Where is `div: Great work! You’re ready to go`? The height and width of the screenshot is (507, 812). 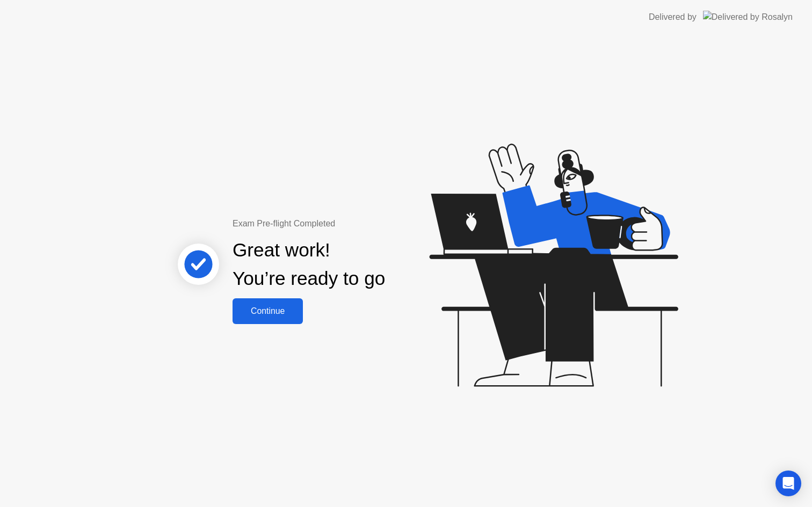 div: Great work! You’re ready to go is located at coordinates (309, 264).